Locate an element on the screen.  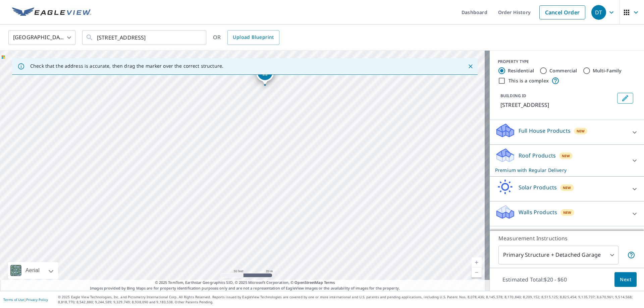
div: OR is located at coordinates (246, 37).